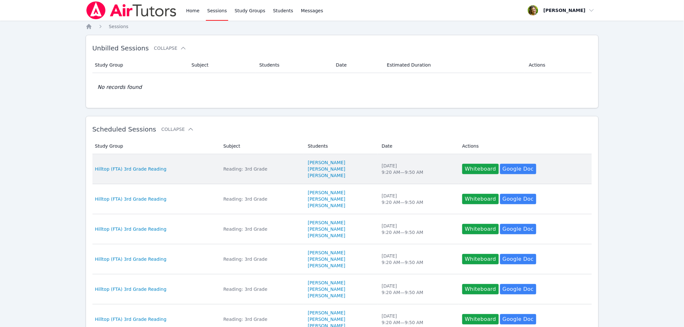 The image size is (684, 327). Describe the element at coordinates (131, 10) in the screenshot. I see `img: Air Tutors` at that location.